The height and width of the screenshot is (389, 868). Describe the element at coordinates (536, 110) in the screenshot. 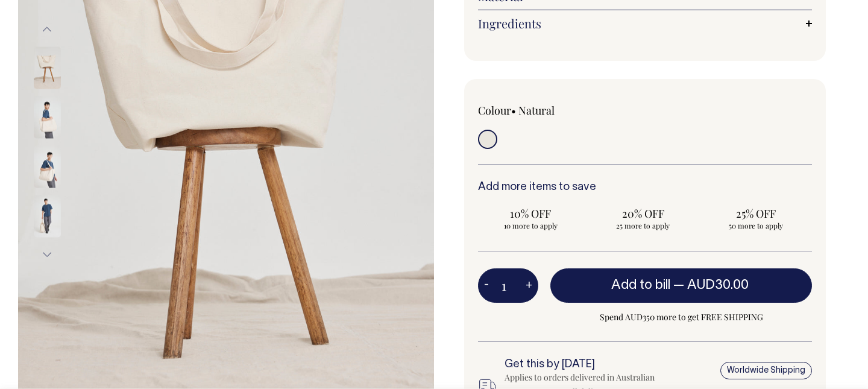

I see `label: Natural` at that location.